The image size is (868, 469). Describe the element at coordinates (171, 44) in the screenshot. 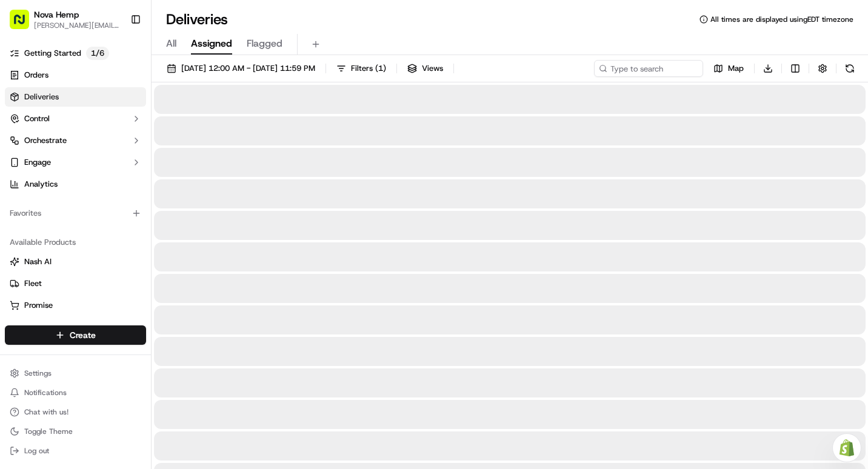

I see `span: All` at that location.